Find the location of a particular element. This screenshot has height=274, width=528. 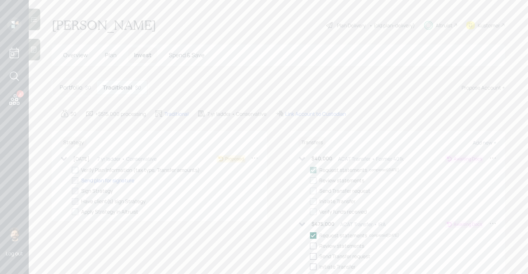

div: Apply Strategy In Altruist is located at coordinates (110, 211).